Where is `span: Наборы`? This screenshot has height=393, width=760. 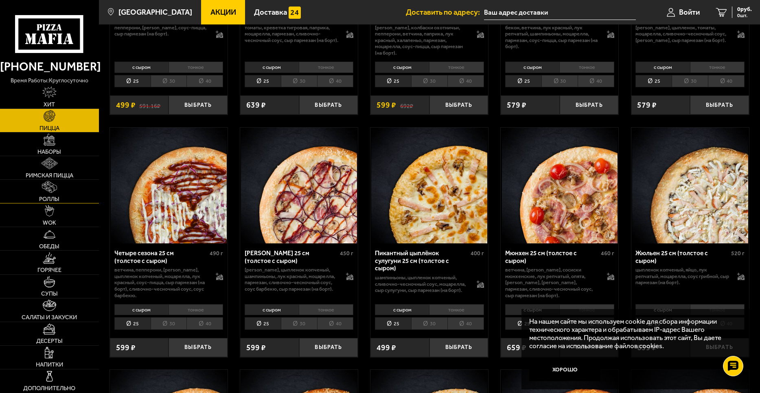 span: Наборы is located at coordinates (49, 151).